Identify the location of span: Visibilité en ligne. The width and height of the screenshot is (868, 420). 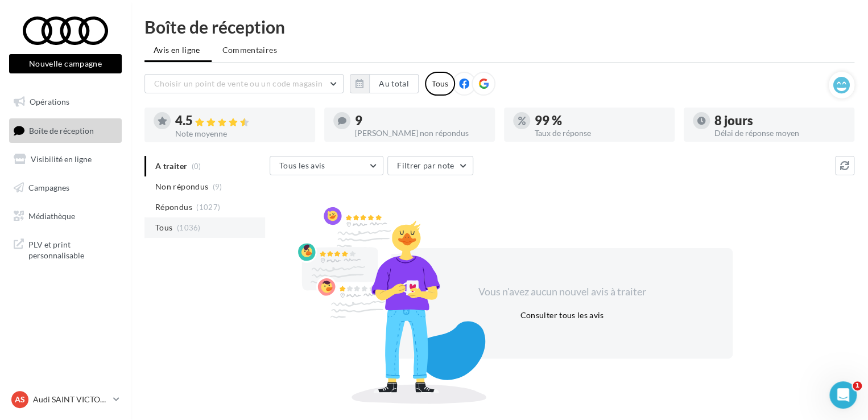
(61, 158).